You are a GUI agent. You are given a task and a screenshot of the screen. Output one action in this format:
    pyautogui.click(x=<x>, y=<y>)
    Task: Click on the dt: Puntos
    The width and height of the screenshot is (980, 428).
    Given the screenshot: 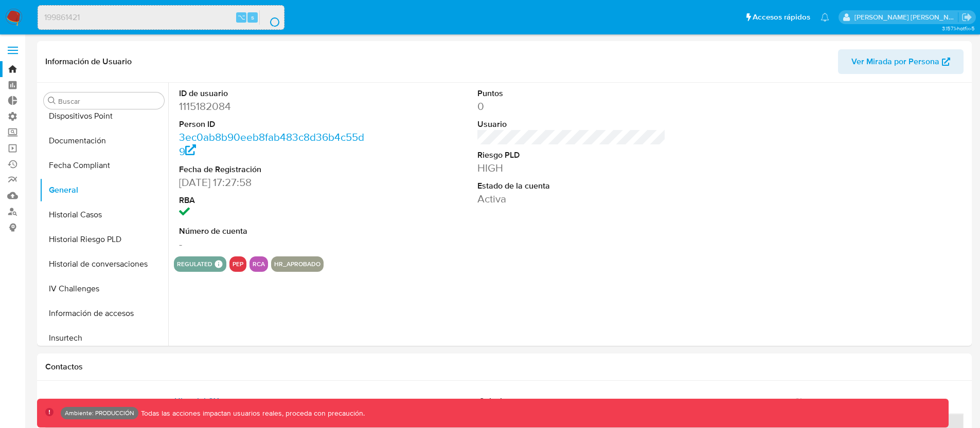 What is the action you would take?
    pyautogui.click(x=572, y=93)
    